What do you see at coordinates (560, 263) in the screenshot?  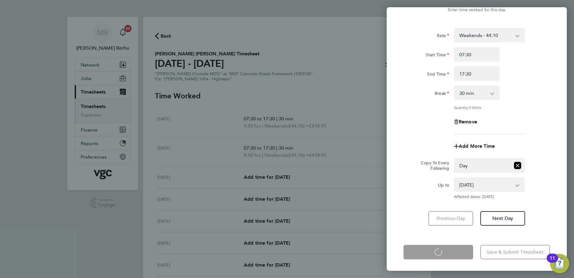 I see `button: Open Resource Center, 11 new notifications` at bounding box center [560, 263].